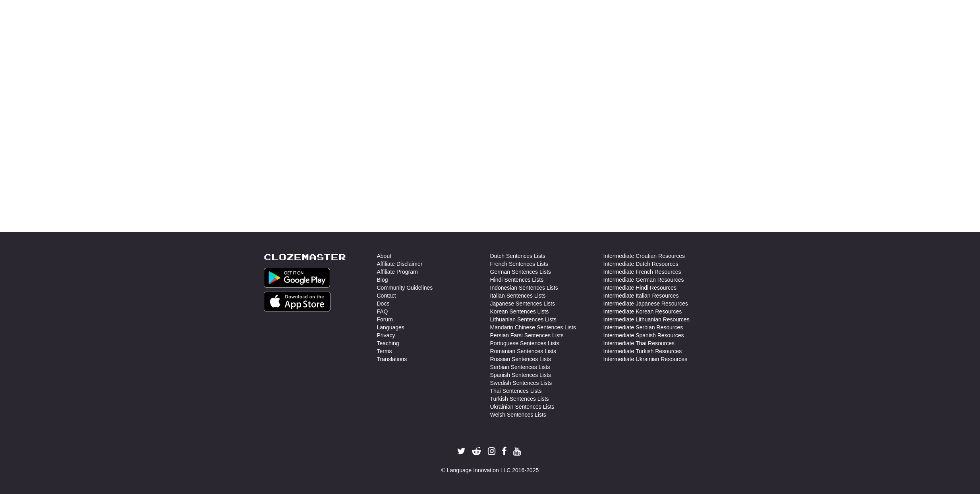  What do you see at coordinates (392, 359) in the screenshot?
I see `a: Translations` at bounding box center [392, 359].